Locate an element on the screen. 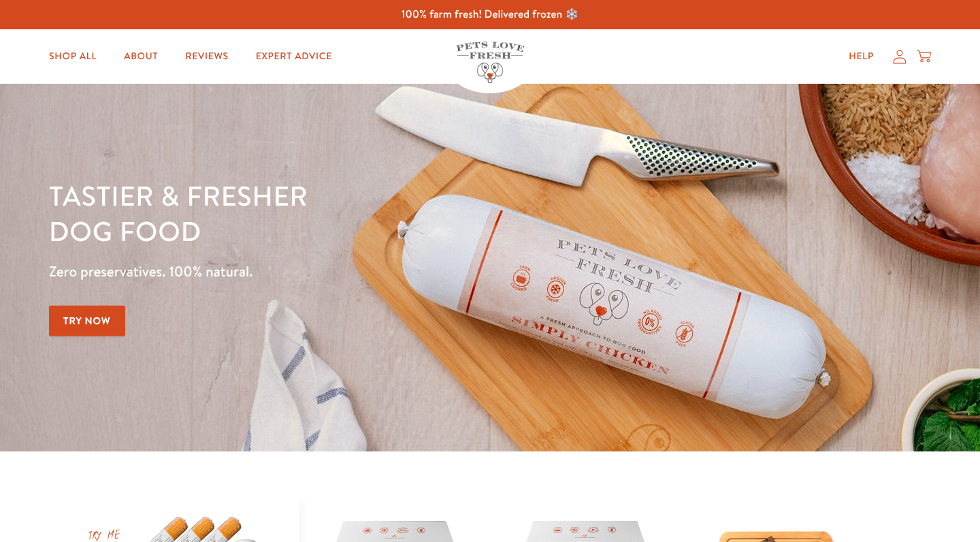 This screenshot has width=980, height=542. img: Pets Love Fresh is located at coordinates (490, 62).